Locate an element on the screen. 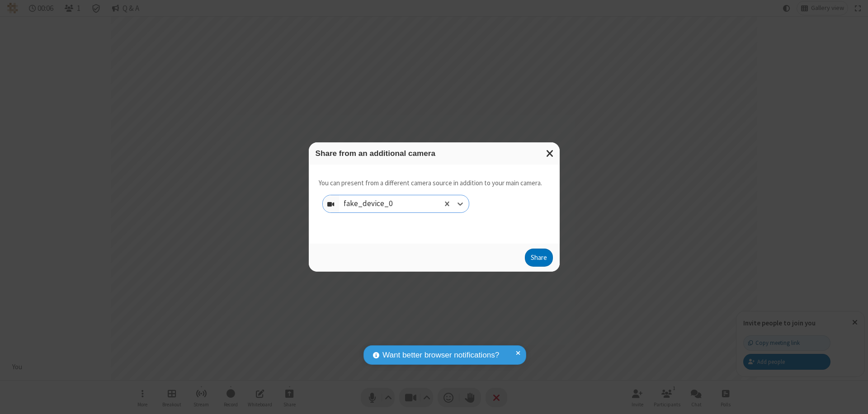 The image size is (868, 414). button: Close modal is located at coordinates (550, 153).